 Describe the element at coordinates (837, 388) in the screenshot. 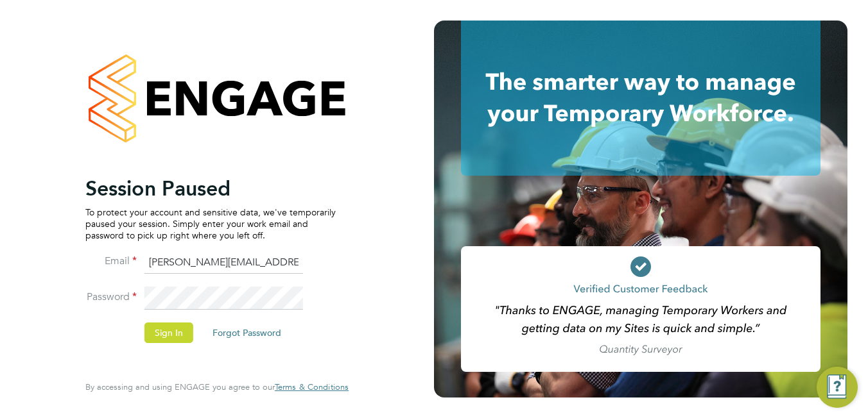

I see `button: Engage Resource Center` at that location.